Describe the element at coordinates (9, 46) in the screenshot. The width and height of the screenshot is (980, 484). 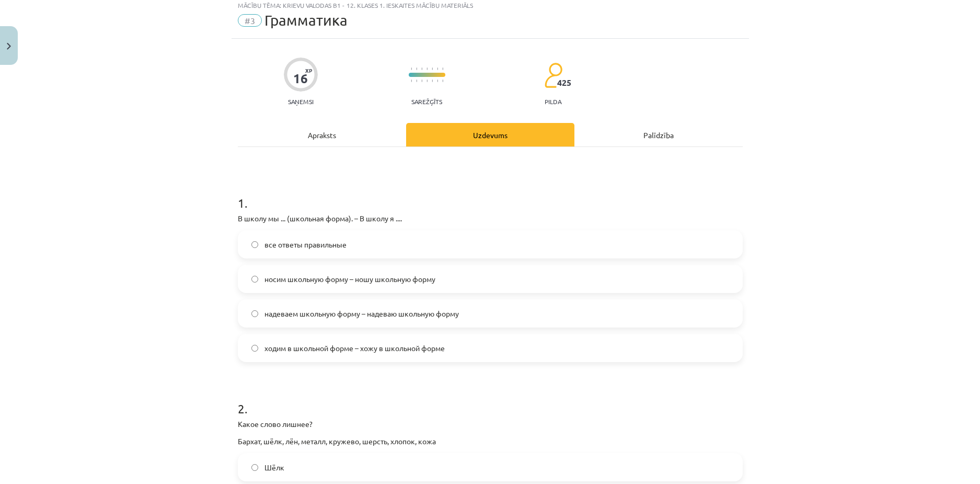
I see `img: icon-close-lesson-0947bae3869378f0d4975bcd49f059093ad1ed9edebbc8119c70593378902aed.svg` at that location.